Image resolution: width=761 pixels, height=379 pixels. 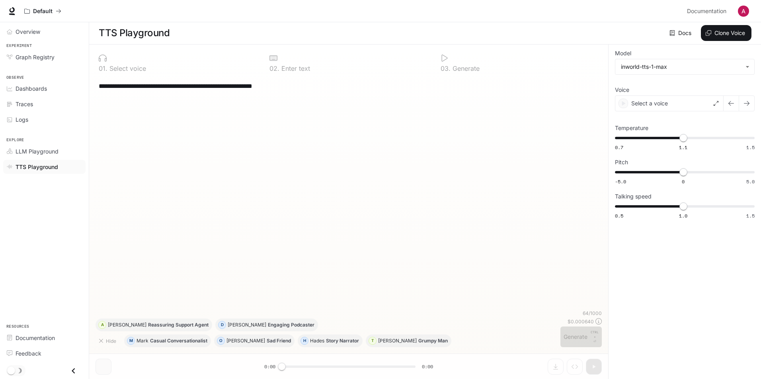 I want to click on a: TTS Playground, so click(x=44, y=167).